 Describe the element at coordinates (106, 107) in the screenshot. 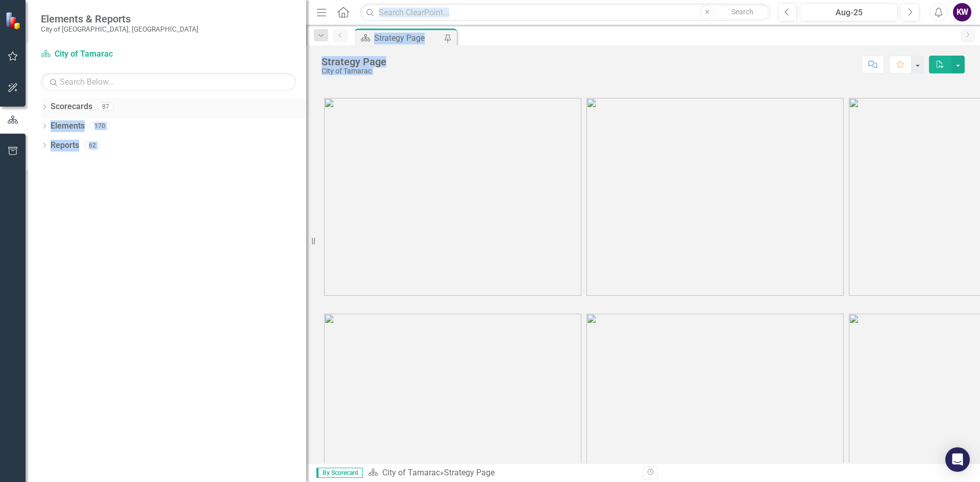

I see `div: 87` at that location.